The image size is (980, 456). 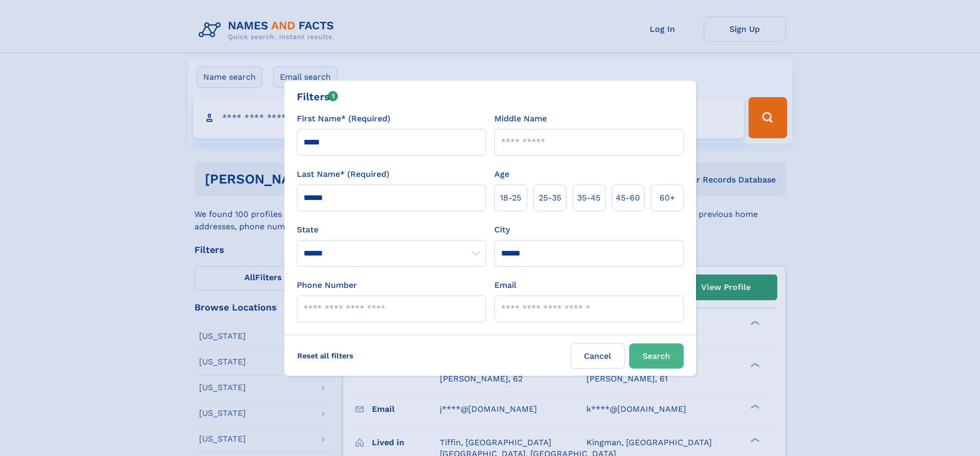 I want to click on label: Cancel, so click(x=598, y=355).